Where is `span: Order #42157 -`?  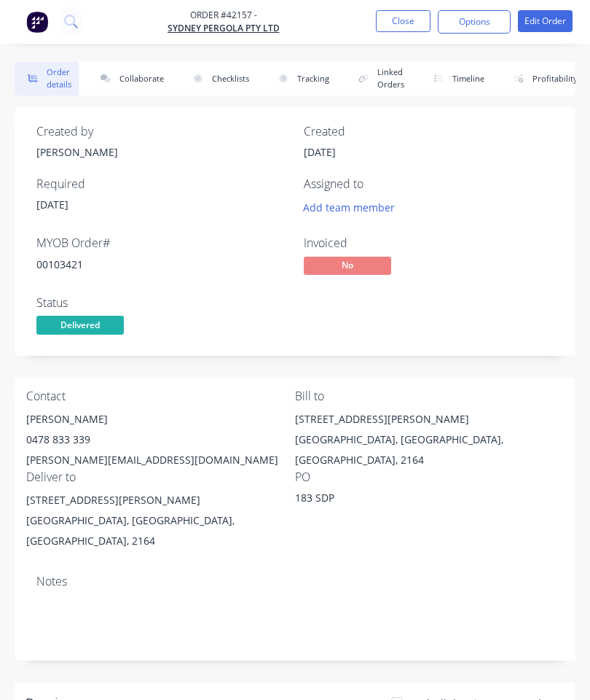
span: Order #42157 - is located at coordinates (224, 15).